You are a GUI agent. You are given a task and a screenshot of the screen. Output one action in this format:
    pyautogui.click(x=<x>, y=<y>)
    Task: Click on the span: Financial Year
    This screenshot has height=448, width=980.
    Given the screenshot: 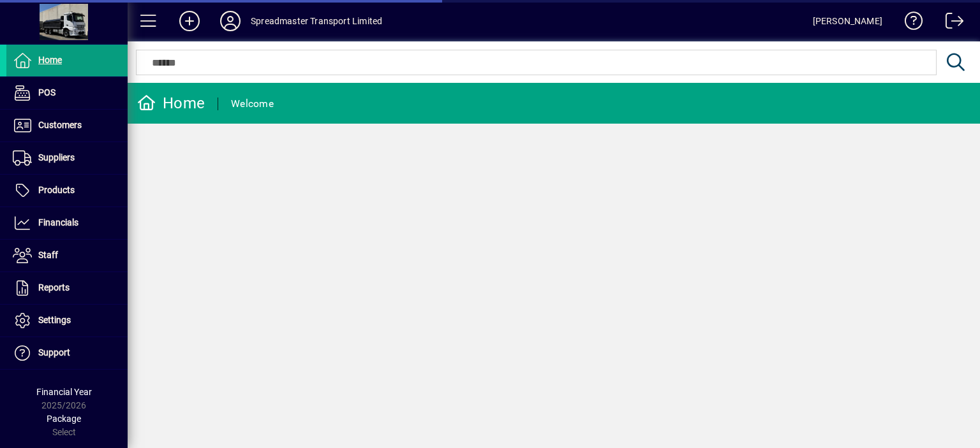 What is the action you would take?
    pyautogui.click(x=64, y=392)
    